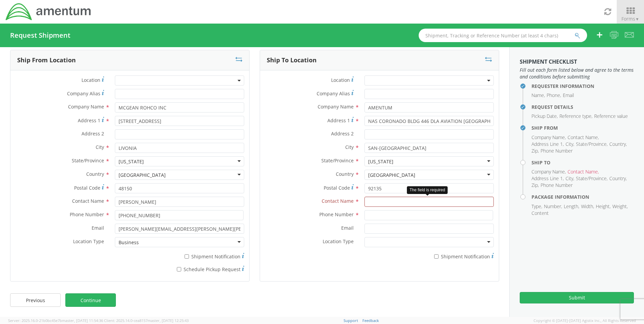 The image size is (644, 324). I want to click on a: Continue, so click(91, 300).